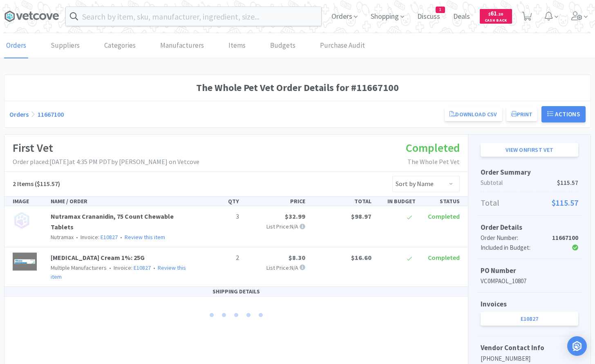  Describe the element at coordinates (298, 88) in the screenshot. I see `h1: The Whole Pet Vet Order Details for #11667100` at that location.